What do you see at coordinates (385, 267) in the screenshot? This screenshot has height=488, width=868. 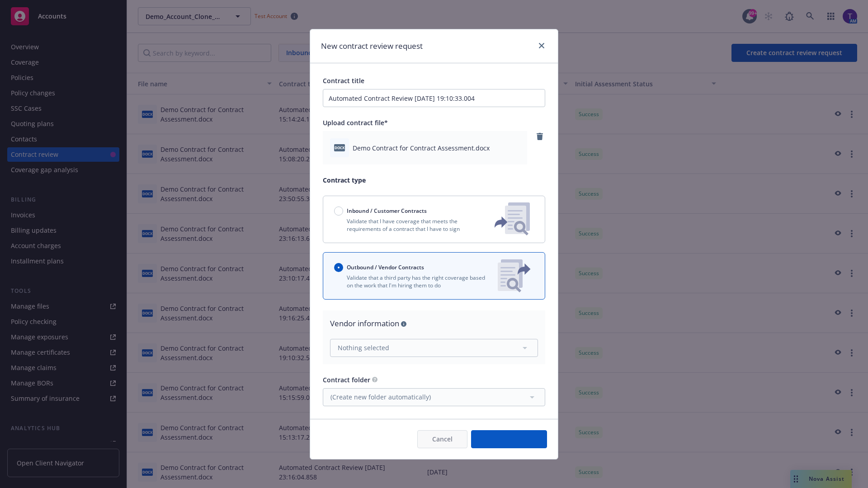 I see `span: Outbound / Vendor Contracts` at bounding box center [385, 267].